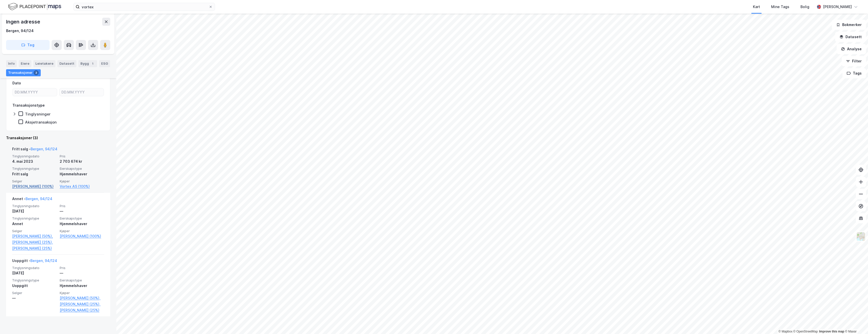 The height and width of the screenshot is (334, 868). What do you see at coordinates (105, 64) in the screenshot?
I see `div: ESG` at bounding box center [105, 64].